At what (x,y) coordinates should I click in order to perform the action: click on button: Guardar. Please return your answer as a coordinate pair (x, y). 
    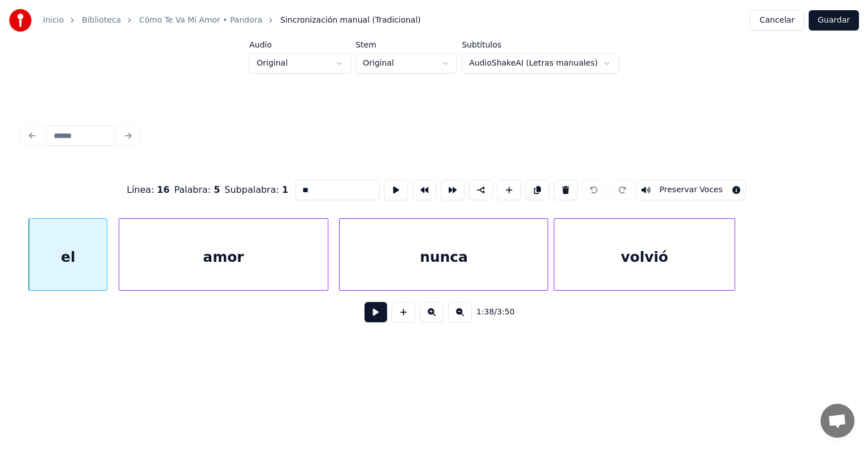
    Looking at the image, I should click on (834, 20).